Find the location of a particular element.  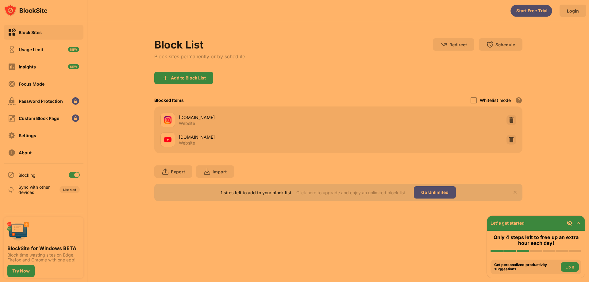

img: block-on.svg is located at coordinates (12, 32).